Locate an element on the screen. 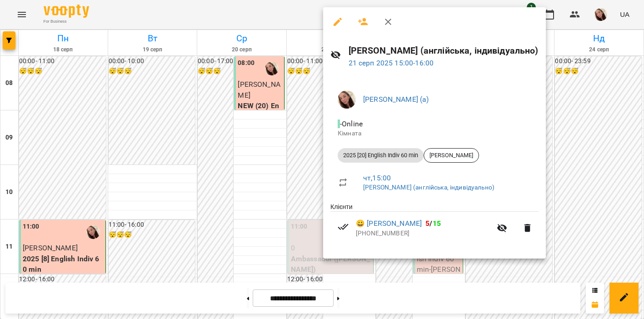  a: чт , 15:00 is located at coordinates (377, 178).